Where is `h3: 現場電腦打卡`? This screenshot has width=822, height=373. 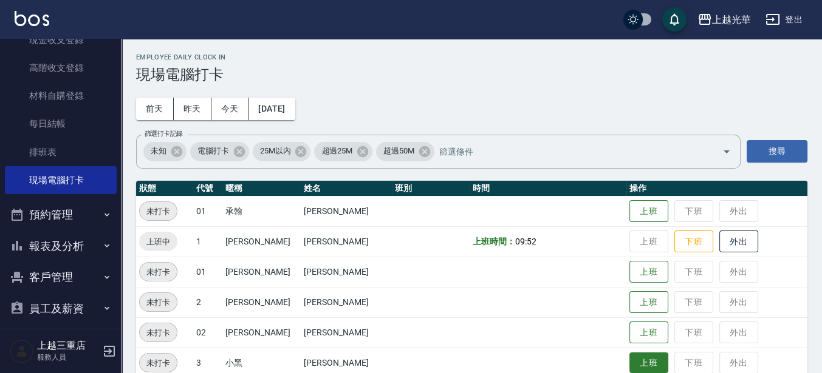 h3: 現場電腦打卡 is located at coordinates (471, 75).